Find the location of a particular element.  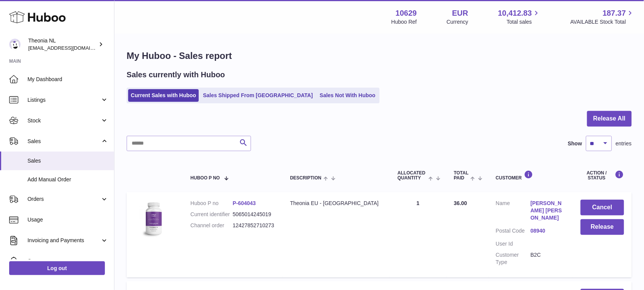

span: Description is located at coordinates (306, 177).